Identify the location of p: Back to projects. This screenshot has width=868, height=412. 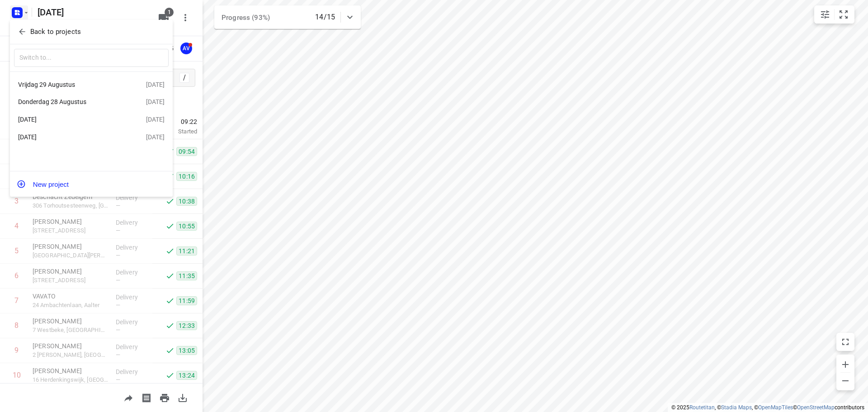
(56, 32).